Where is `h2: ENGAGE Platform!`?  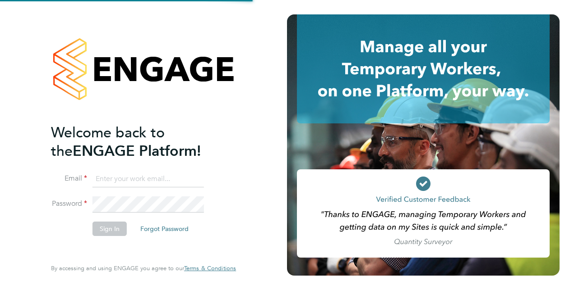 h2: ENGAGE Platform! is located at coordinates (139, 142).